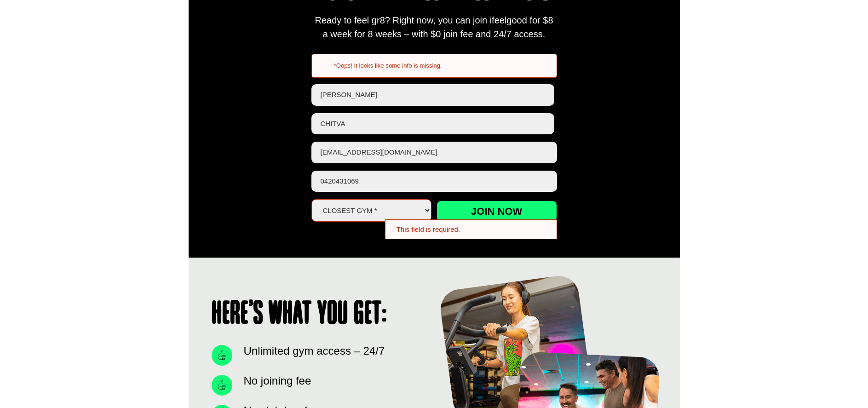 The width and height of the screenshot is (868, 408). I want to click on h2: *Oops! It looks like some info is missing., so click(442, 66).